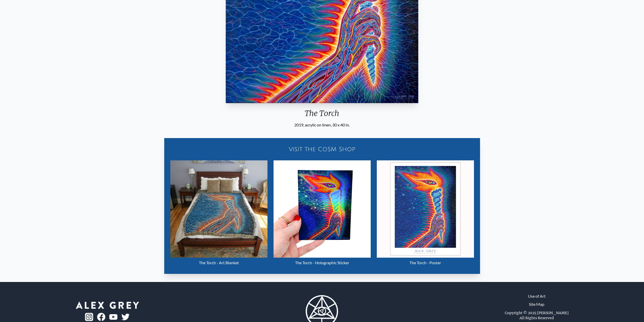  Describe the element at coordinates (425, 263) in the screenshot. I see `div: The Torch - Poster` at that location.